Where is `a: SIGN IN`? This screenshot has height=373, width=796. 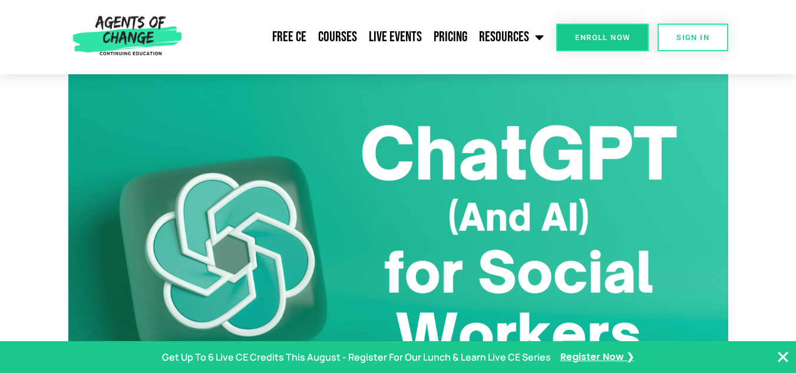
a: SIGN IN is located at coordinates (693, 37).